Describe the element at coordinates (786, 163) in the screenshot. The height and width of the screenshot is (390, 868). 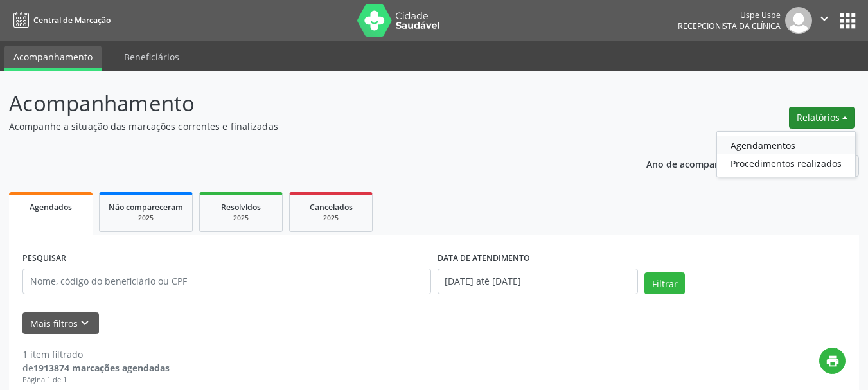
I see `a: Procedimentos realizados` at that location.